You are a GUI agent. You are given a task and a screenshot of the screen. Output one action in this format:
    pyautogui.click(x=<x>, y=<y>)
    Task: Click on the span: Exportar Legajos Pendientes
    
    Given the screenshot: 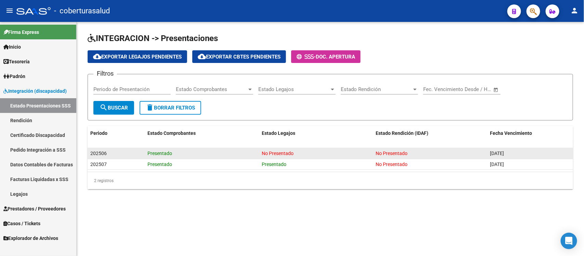 What is the action you would take?
    pyautogui.click(x=137, y=57)
    